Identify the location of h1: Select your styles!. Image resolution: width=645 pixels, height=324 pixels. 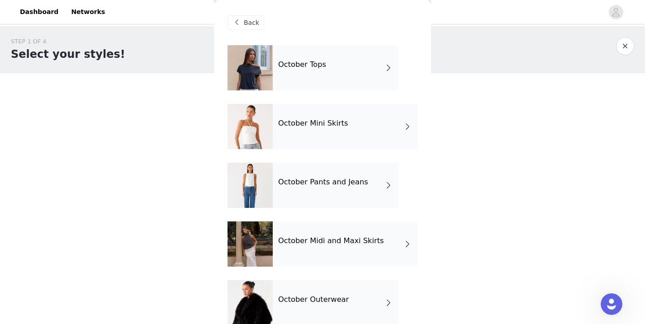
(68, 54).